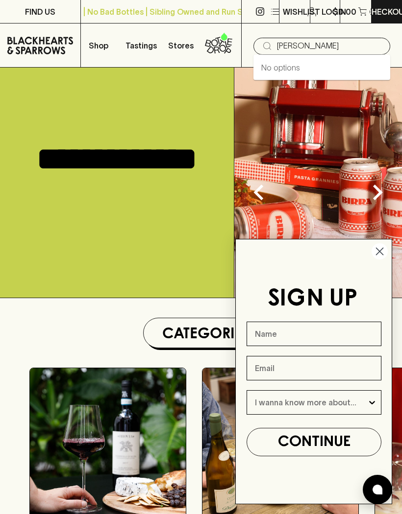 This screenshot has width=402, height=514. What do you see at coordinates (312, 299) in the screenshot?
I see `span: SIGN UP` at bounding box center [312, 299].